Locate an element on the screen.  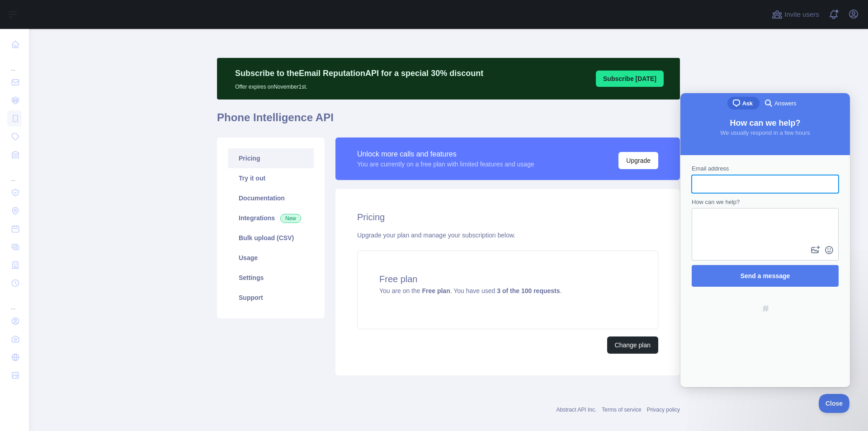
button: Send a message is located at coordinates (84, 183).